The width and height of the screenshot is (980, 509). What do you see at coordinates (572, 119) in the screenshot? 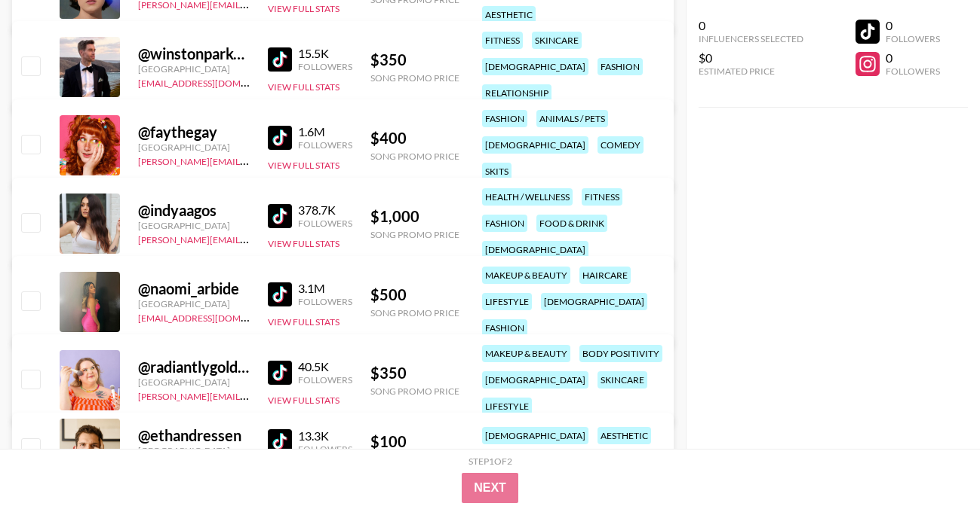
I see `div: animals / pets` at bounding box center [572, 119].